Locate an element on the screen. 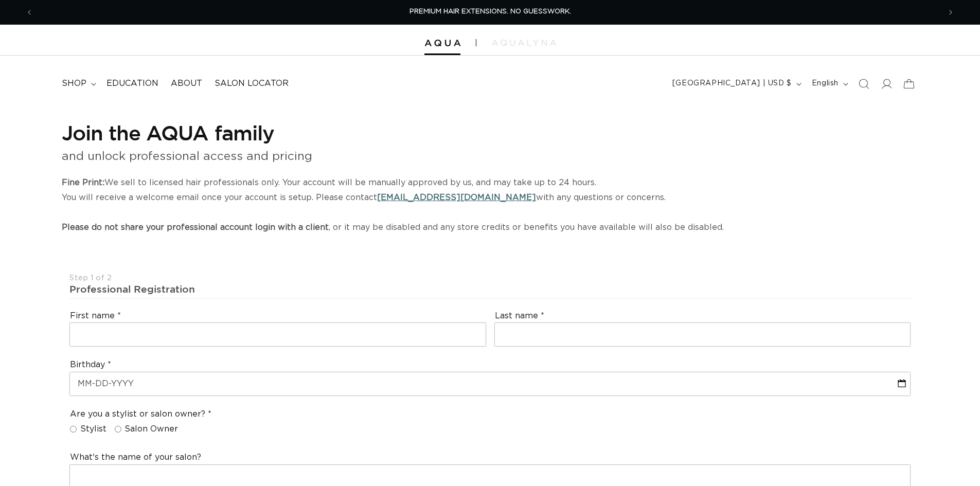 This screenshot has height=486, width=980. strong: Fine Print: is located at coordinates (83, 183).